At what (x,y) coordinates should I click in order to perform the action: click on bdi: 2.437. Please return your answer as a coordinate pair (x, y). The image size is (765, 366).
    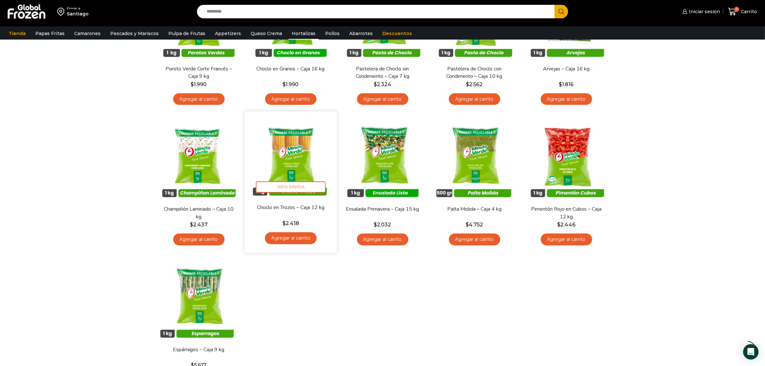
    Looking at the image, I should click on (199, 224).